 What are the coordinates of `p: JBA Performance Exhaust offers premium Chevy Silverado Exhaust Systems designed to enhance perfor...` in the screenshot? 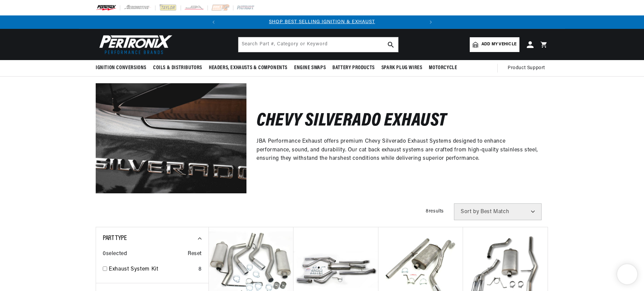 It's located at (397, 150).